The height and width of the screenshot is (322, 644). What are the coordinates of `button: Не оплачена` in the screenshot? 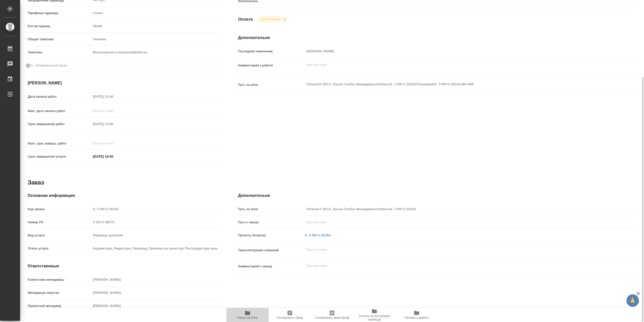 It's located at (271, 19).